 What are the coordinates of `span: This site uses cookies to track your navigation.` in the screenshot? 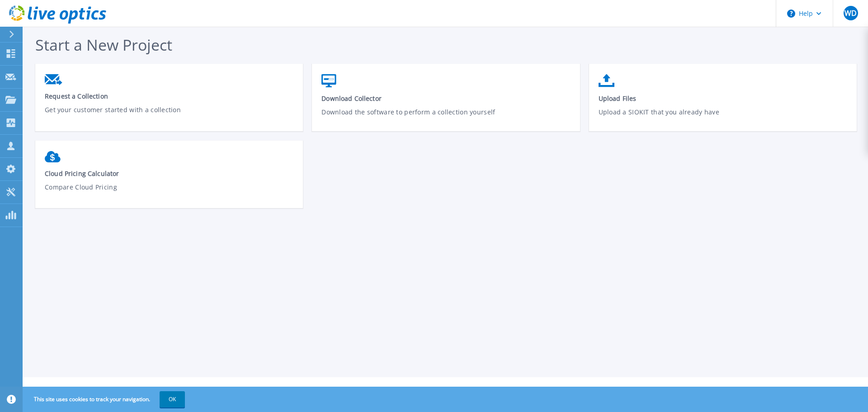 It's located at (105, 399).